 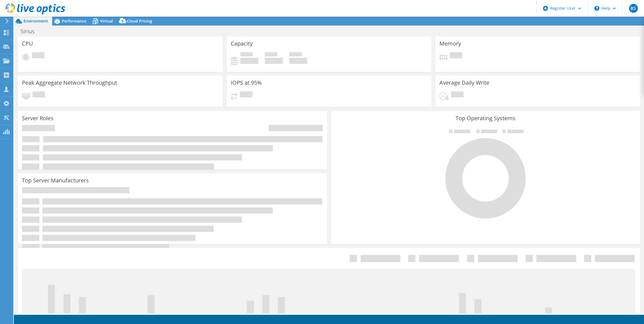 What do you see at coordinates (464, 83) in the screenshot?
I see `h3: Average Daily Write` at bounding box center [464, 83].